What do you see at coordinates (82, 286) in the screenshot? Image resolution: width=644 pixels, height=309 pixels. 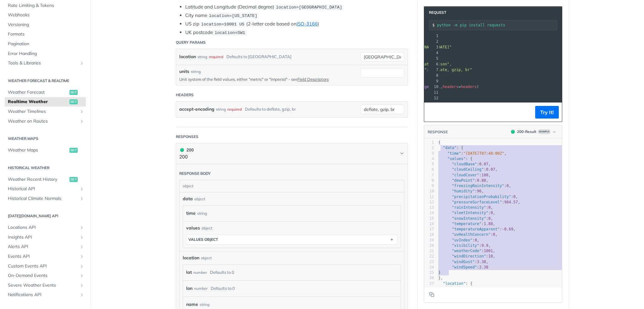 I see `button: Show subpages for Severe Weather Events` at bounding box center [82, 286].